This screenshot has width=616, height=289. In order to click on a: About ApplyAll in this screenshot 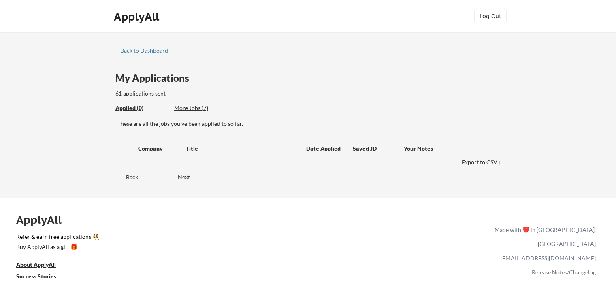, I will do `click(42, 265)`.